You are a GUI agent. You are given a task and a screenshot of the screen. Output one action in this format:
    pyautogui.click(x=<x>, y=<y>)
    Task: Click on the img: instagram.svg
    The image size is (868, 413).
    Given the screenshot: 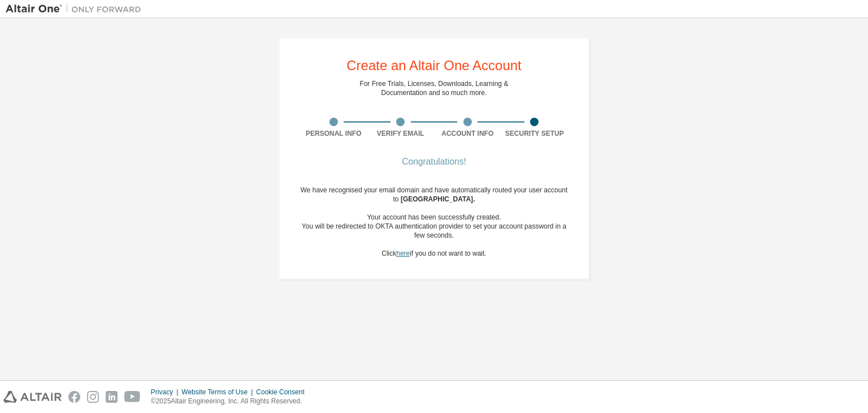 What is the action you would take?
    pyautogui.click(x=93, y=396)
    